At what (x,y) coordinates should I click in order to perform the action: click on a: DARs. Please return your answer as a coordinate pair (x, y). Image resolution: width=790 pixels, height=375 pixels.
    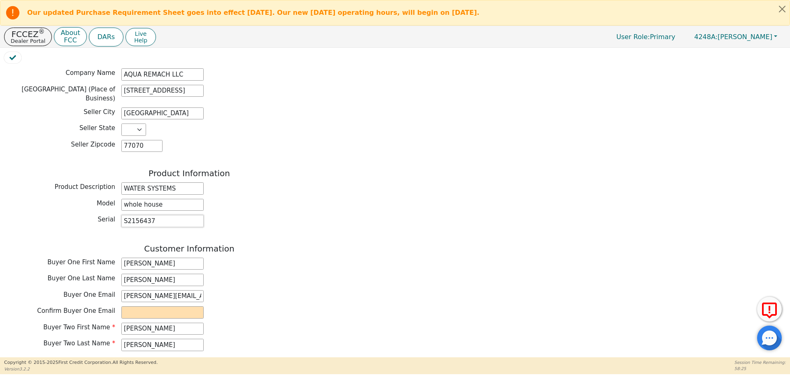
    Looking at the image, I should click on (106, 37).